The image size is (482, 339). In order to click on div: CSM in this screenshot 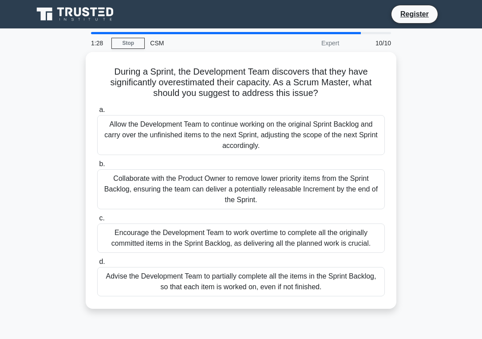, I will do `click(206, 43)`.